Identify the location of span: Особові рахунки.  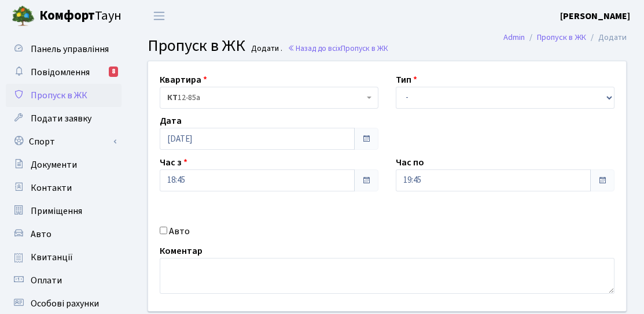
(65, 303).